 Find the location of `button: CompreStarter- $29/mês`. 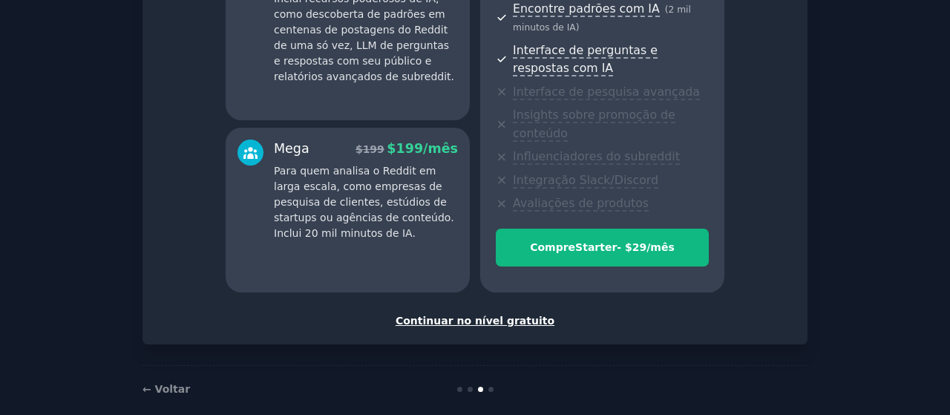

button: CompreStarter- $29/mês is located at coordinates (602, 247).